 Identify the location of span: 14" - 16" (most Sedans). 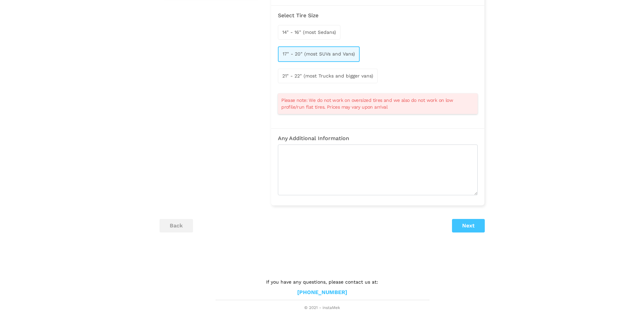
(309, 32).